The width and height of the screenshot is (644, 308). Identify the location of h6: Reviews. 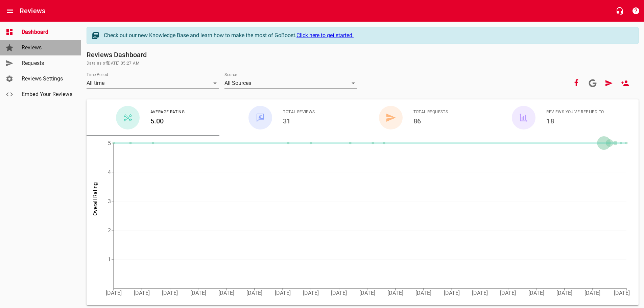
(32, 11).